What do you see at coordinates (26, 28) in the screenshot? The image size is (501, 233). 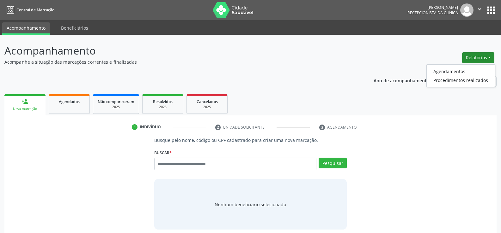 I see `a: Acompanhamento` at bounding box center [26, 28].